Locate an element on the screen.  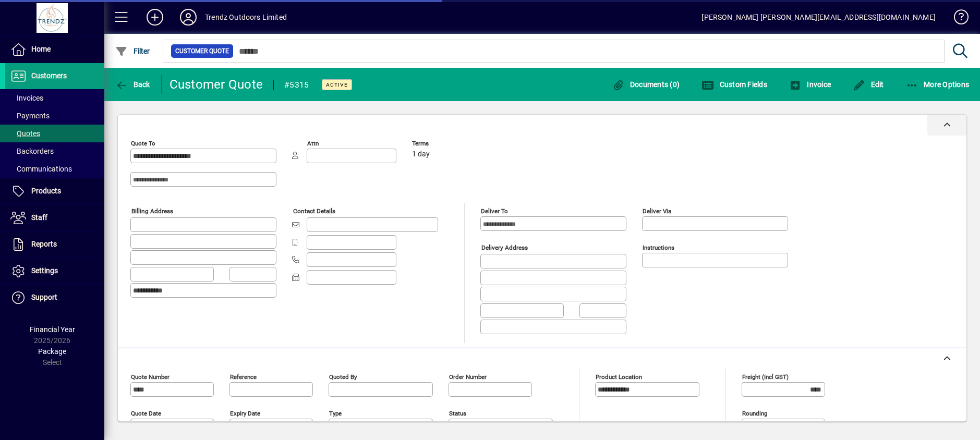
span: Documents (0) is located at coordinates (646, 84).